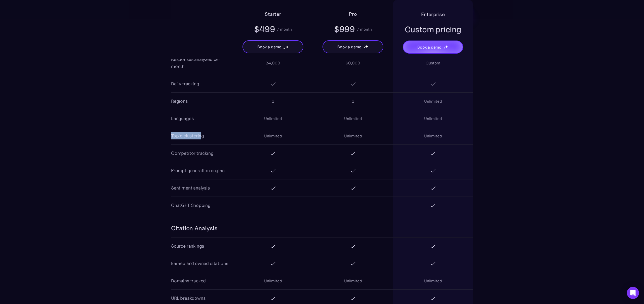 The width and height of the screenshot is (644, 304). I want to click on h2: Pro, so click(353, 14).